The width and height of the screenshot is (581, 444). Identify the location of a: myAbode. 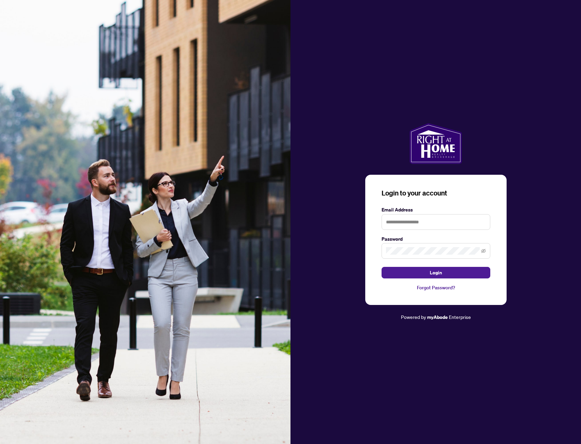
(437, 317).